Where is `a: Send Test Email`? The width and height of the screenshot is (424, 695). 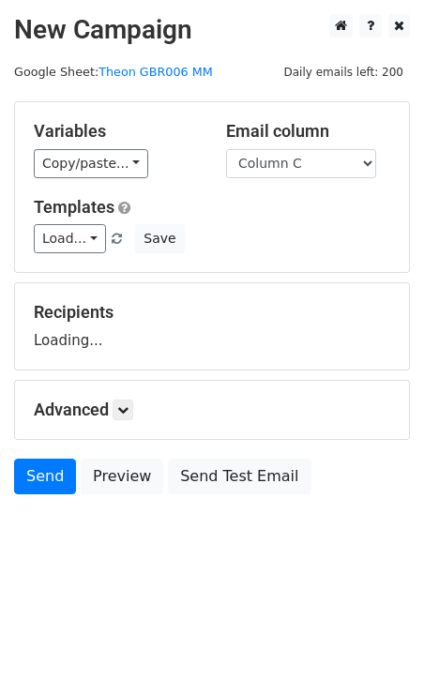 a: Send Test Email is located at coordinates (239, 477).